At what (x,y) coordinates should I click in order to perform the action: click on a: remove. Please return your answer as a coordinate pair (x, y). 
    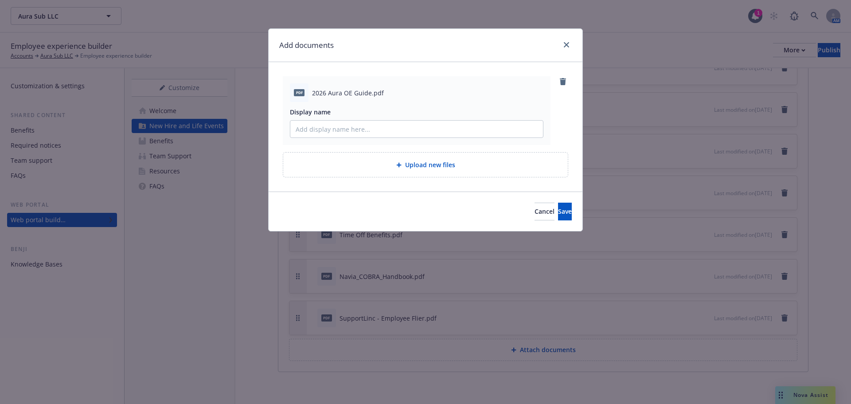
    Looking at the image, I should click on (563, 82).